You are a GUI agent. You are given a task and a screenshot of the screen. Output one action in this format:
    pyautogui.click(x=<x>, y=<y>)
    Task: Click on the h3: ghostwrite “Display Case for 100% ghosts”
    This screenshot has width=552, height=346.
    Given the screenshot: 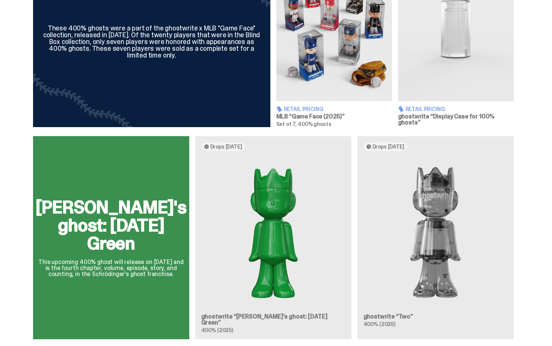 What is the action you would take?
    pyautogui.click(x=456, y=119)
    